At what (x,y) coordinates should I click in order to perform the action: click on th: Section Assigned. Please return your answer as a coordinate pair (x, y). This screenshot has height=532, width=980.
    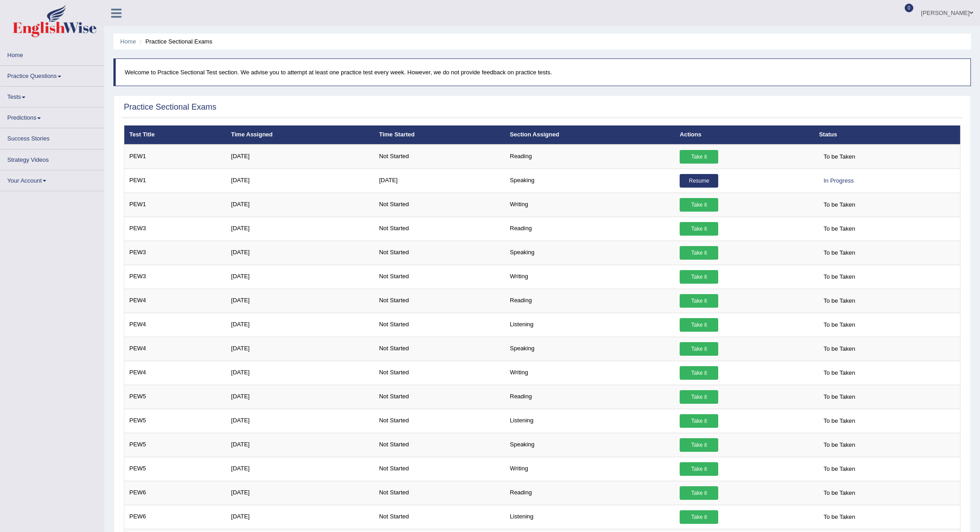
    Looking at the image, I should click on (590, 135).